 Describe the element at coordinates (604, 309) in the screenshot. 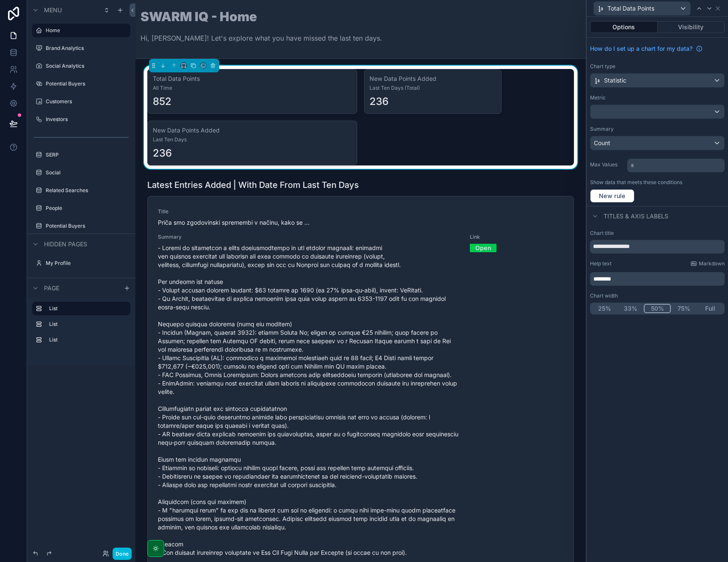

I see `button: 25%` at that location.